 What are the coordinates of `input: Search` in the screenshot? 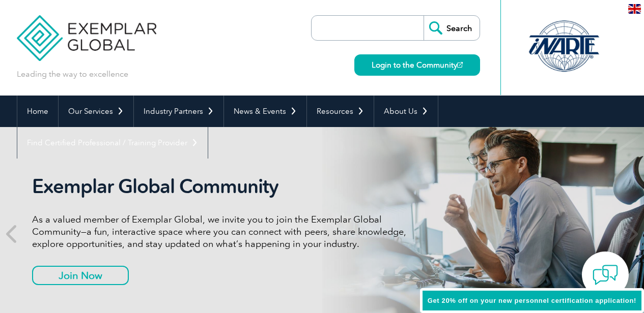 It's located at (452, 28).